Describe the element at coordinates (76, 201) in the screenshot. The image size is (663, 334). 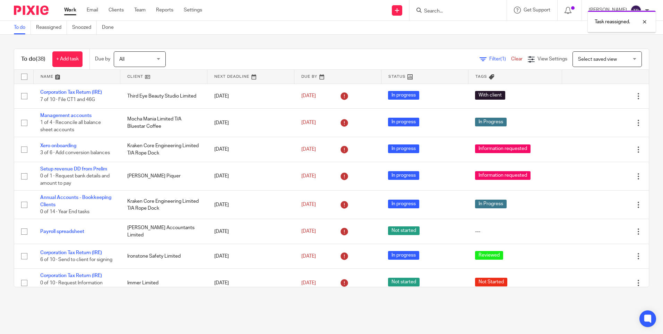
I see `a: Annual Accounts - Bookkeeping Clients` at that location.